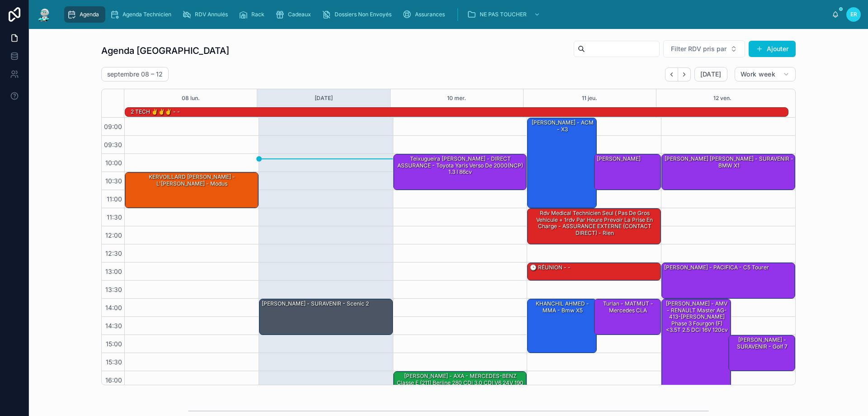 This screenshot has width=868, height=416. I want to click on a: Assurances, so click(425, 14).